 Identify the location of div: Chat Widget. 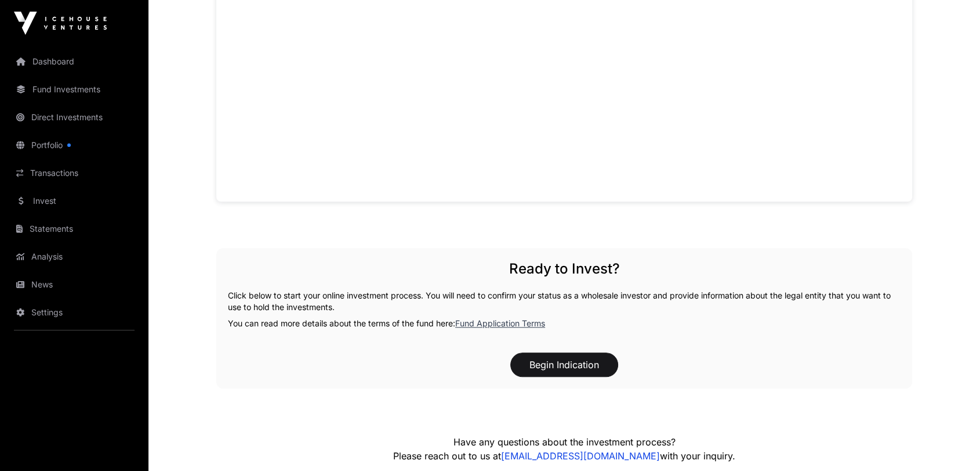
(951, 443).